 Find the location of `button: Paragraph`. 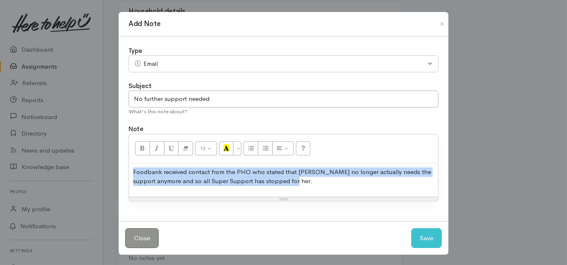

button: Paragraph is located at coordinates (283, 148).